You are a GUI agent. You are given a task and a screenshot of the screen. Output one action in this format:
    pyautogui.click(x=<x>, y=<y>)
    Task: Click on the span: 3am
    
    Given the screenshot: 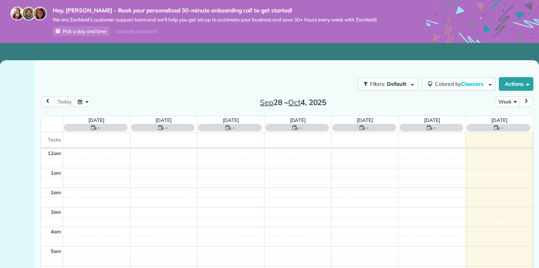 What is the action you would take?
    pyautogui.click(x=56, y=212)
    